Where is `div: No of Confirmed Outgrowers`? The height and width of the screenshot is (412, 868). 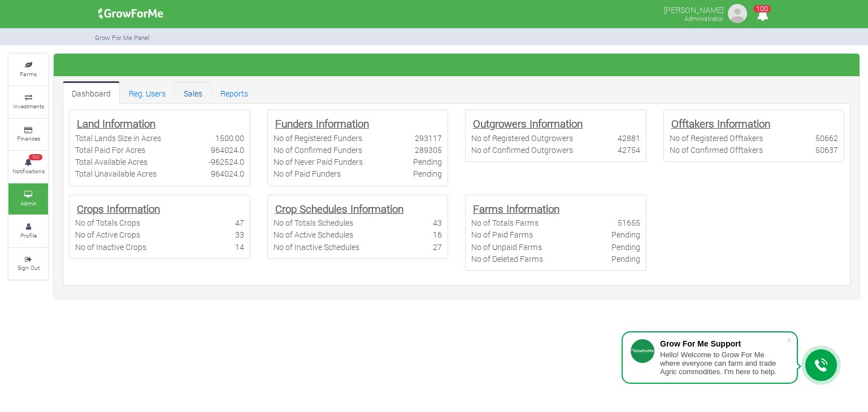 div: No of Confirmed Outgrowers is located at coordinates (522, 149).